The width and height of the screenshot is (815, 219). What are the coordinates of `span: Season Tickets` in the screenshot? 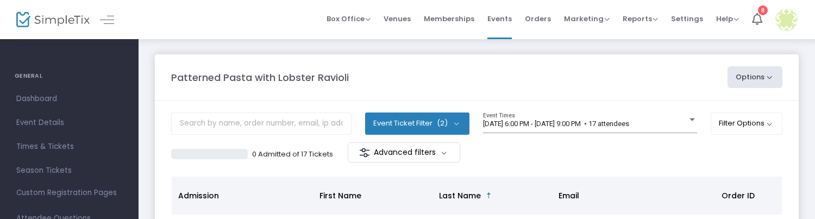 It's located at (69, 171).